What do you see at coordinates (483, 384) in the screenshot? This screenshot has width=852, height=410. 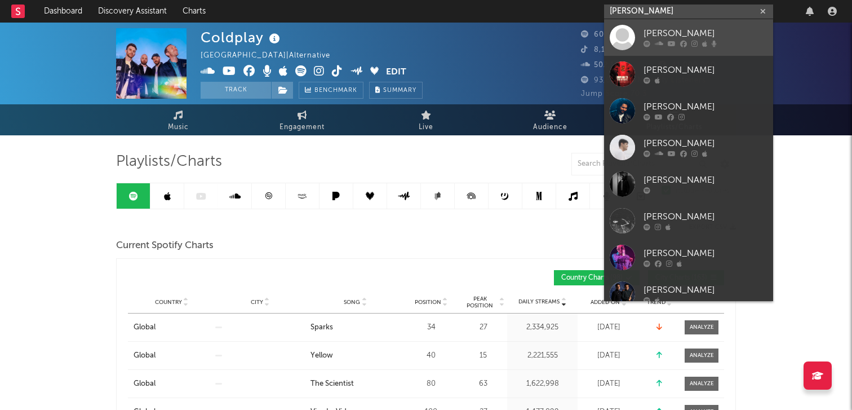 I see `div: 63` at bounding box center [483, 384].